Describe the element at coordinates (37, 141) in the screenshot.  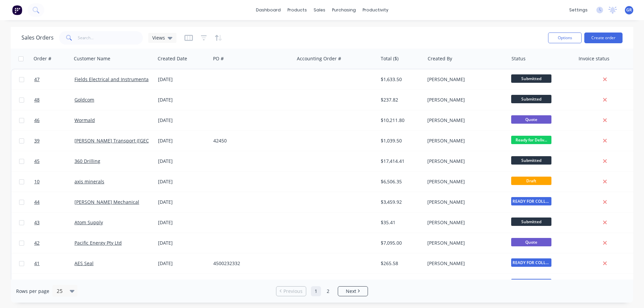
I see `span: 39` at that location.